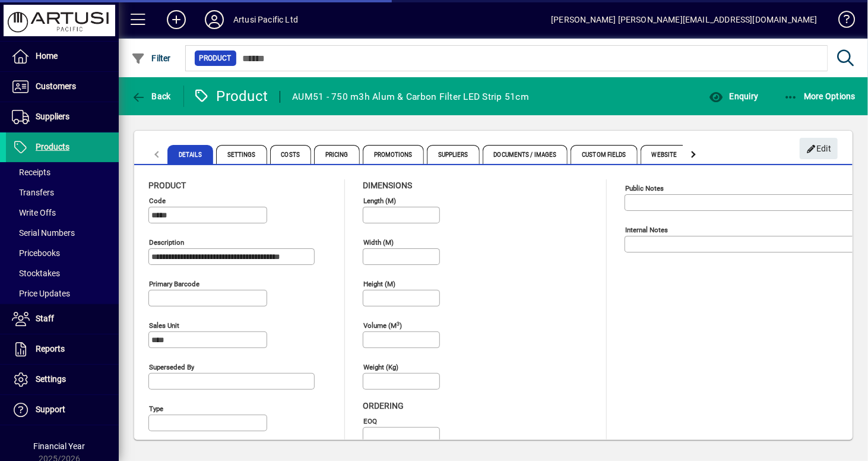 The height and width of the screenshot is (461, 868). Describe the element at coordinates (31, 172) in the screenshot. I see `span: Receipts` at that location.